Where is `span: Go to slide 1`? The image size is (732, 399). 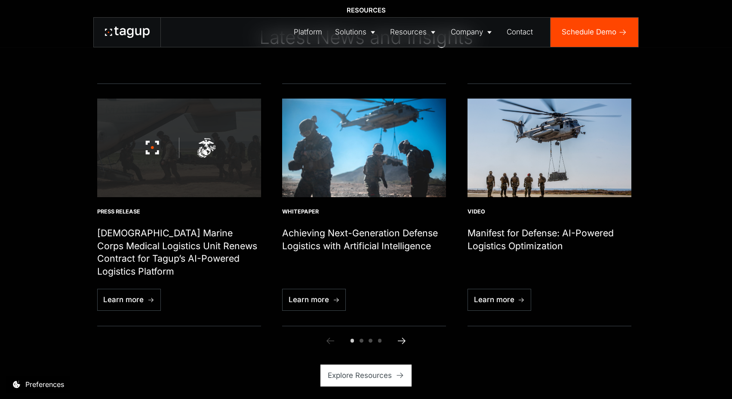 span: Go to slide 1 is located at coordinates (352, 340).